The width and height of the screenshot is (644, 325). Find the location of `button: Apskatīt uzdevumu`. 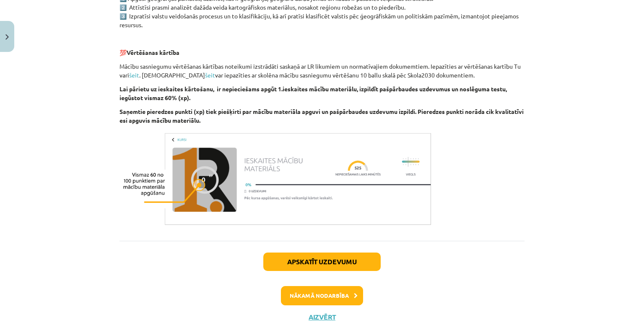

button: Apskatīt uzdevumu is located at coordinates (322, 262).